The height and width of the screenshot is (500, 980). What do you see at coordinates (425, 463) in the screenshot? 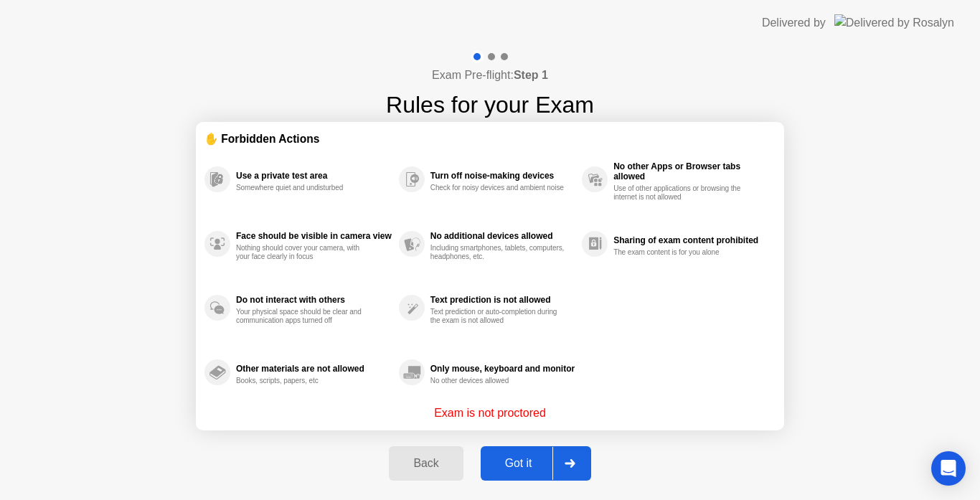
I see `div: Back` at bounding box center [425, 463].